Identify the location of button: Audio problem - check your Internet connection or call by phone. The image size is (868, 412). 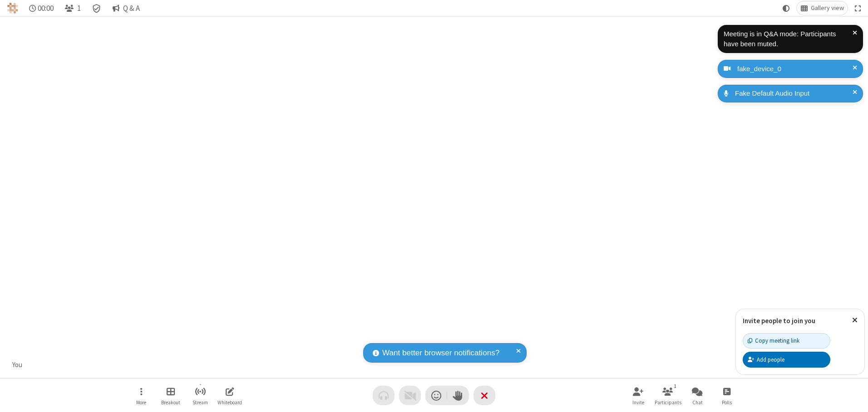
(384, 396).